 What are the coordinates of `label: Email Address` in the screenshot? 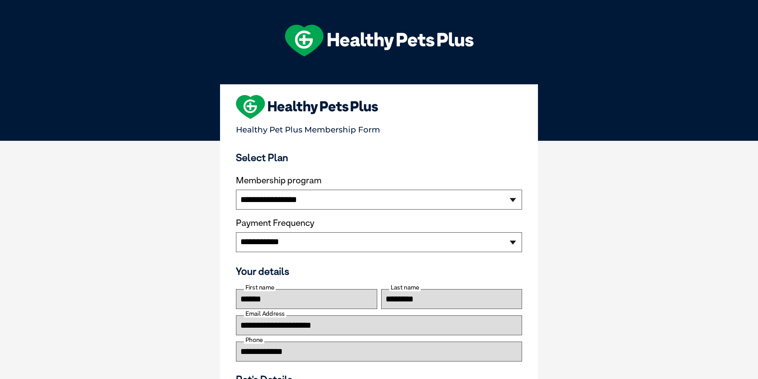 It's located at (265, 314).